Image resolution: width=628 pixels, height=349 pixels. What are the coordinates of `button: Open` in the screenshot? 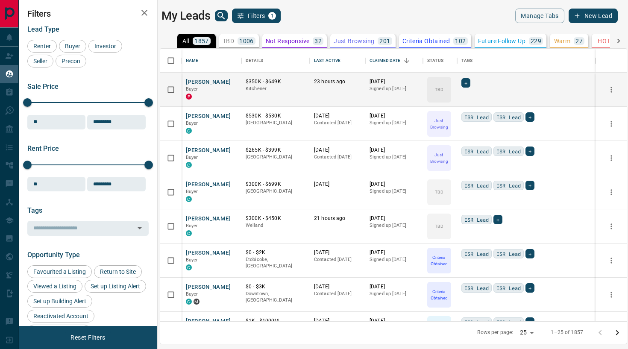 It's located at (140, 228).